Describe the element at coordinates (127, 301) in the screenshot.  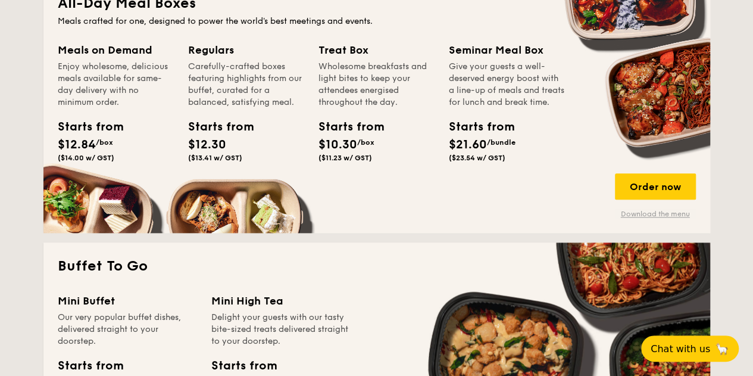
I see `div: Mini Buffet` at that location.